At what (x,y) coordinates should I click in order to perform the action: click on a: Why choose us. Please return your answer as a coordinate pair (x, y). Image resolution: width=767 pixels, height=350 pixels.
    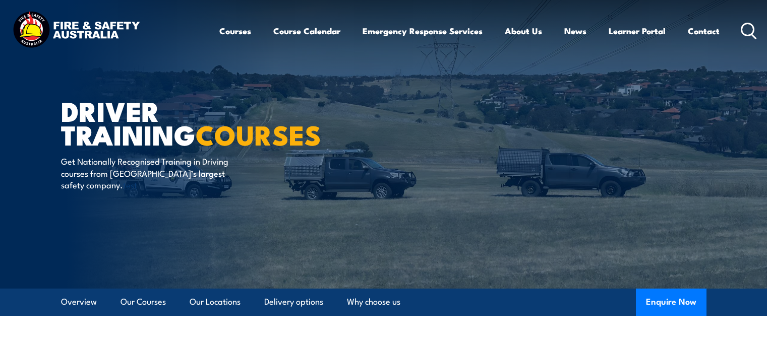
    Looking at the image, I should click on (373, 302).